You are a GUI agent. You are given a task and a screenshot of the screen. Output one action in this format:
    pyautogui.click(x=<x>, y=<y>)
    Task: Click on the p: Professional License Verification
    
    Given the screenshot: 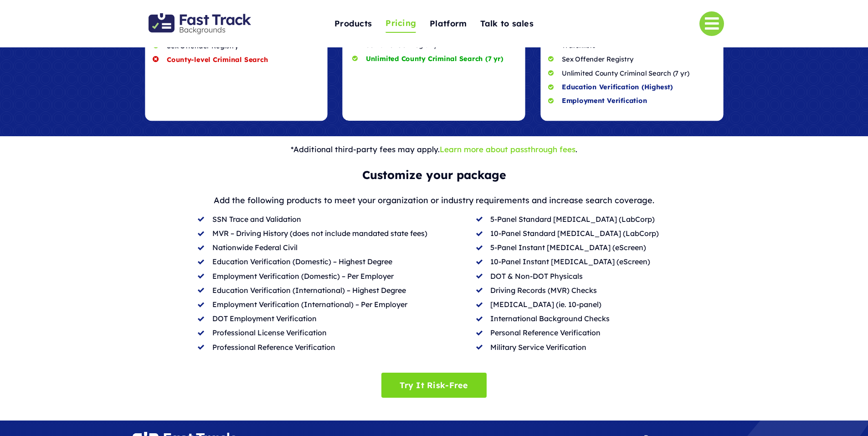 What is the action you would take?
    pyautogui.click(x=323, y=333)
    